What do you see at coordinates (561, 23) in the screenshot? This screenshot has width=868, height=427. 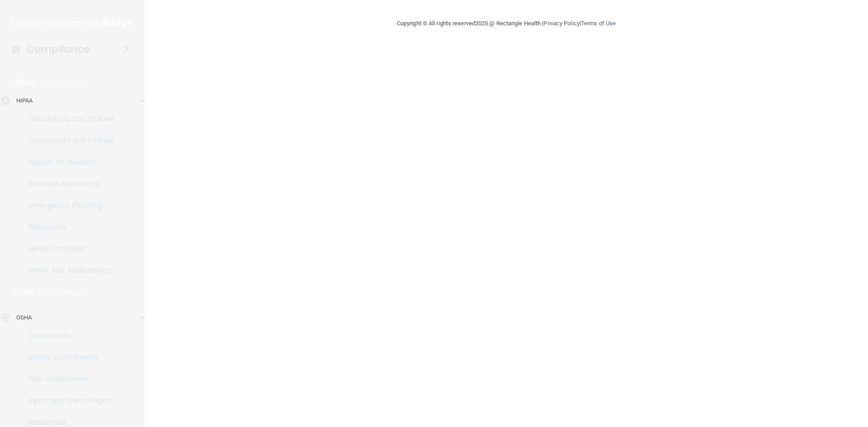 I see `a: Privacy Policy` at bounding box center [561, 23].